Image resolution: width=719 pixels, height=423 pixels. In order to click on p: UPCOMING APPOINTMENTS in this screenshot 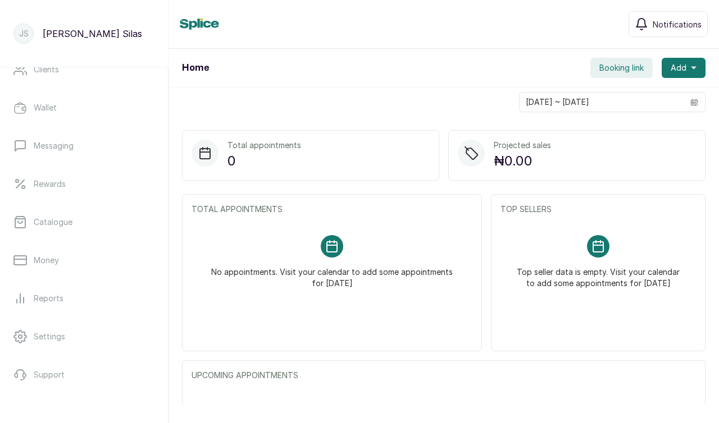, I will do `click(444, 376)`.